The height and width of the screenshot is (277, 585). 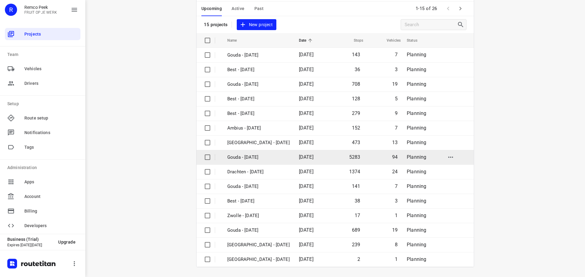 I want to click on span: Route setup, so click(x=51, y=118).